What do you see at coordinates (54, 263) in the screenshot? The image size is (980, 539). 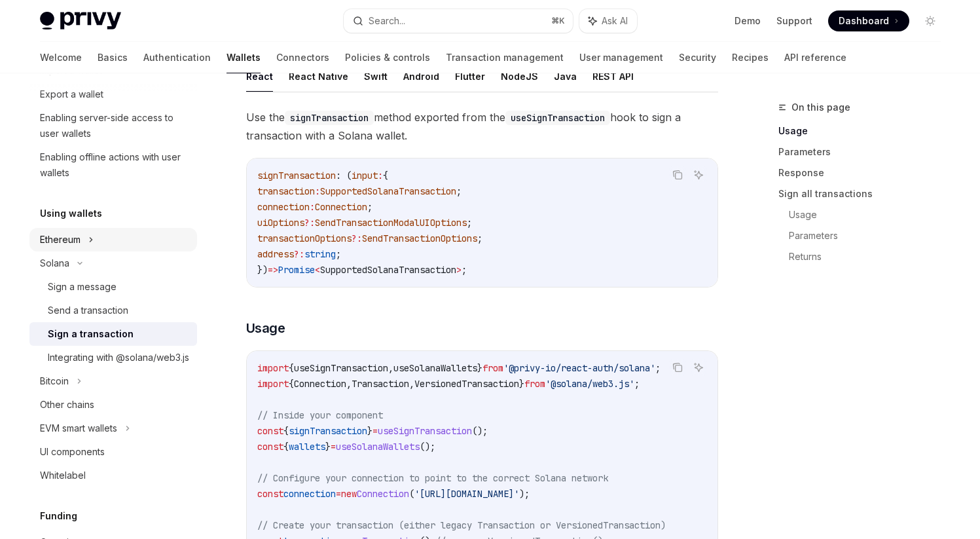 I see `div: Solana` at bounding box center [54, 263].